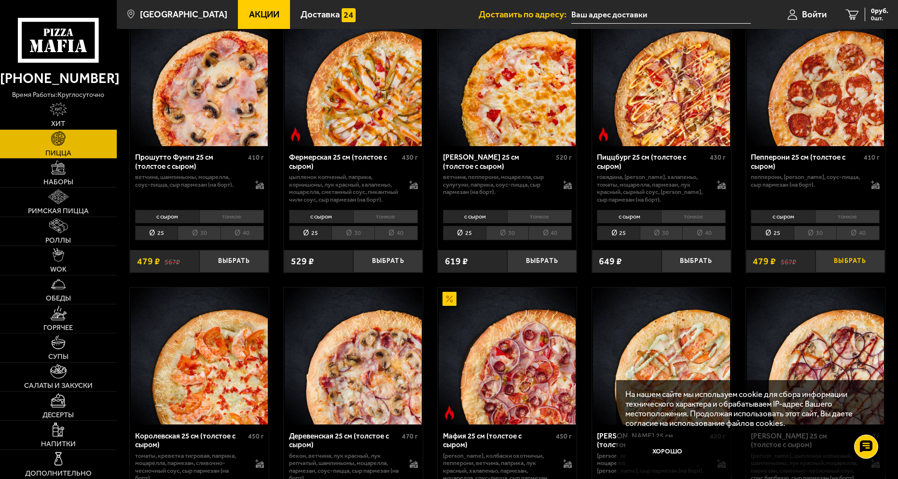  What do you see at coordinates (816, 356) in the screenshot?
I see `a: Чикен Барбекю 25 см (толстое с сыром)` at bounding box center [816, 356].